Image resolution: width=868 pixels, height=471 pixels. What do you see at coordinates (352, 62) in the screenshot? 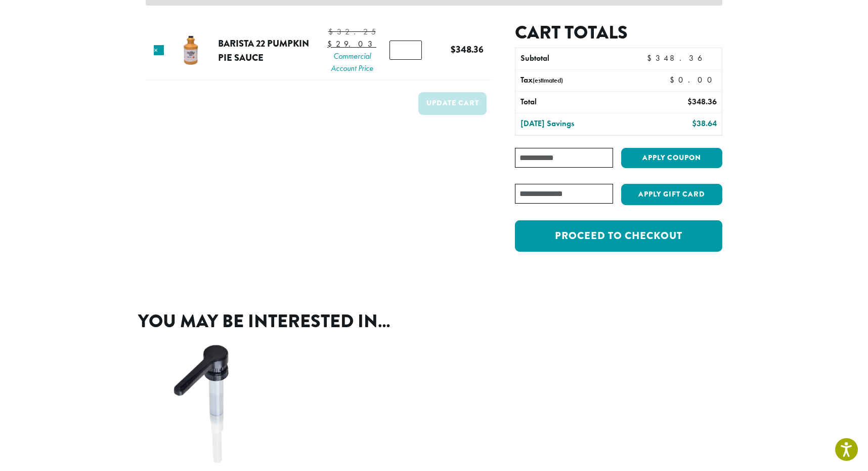
I see `span: Commercial Account Price` at bounding box center [352, 62].